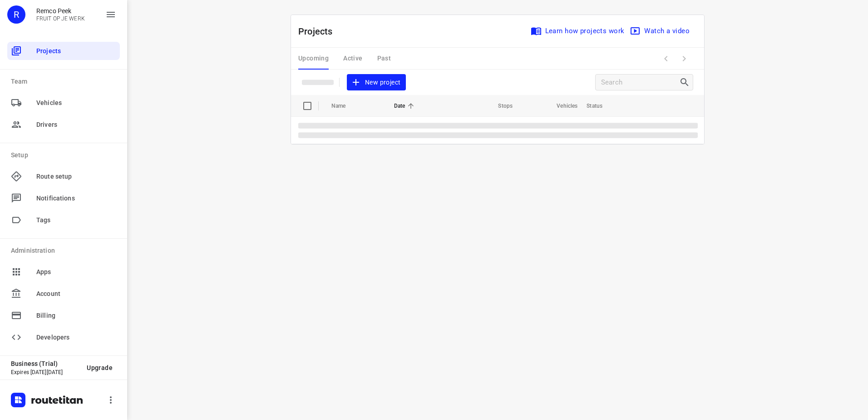  What do you see at coordinates (377, 82) in the screenshot?
I see `span: New project` at bounding box center [377, 82].